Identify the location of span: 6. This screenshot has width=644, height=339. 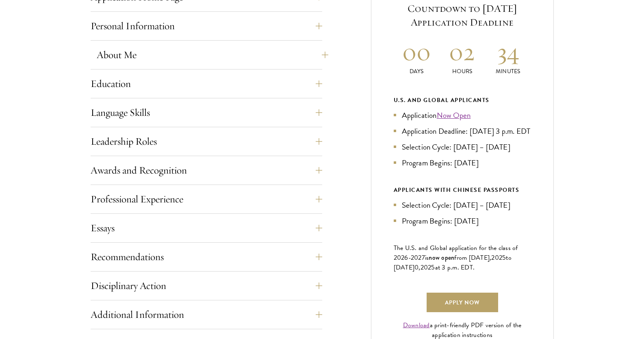
(406, 258).